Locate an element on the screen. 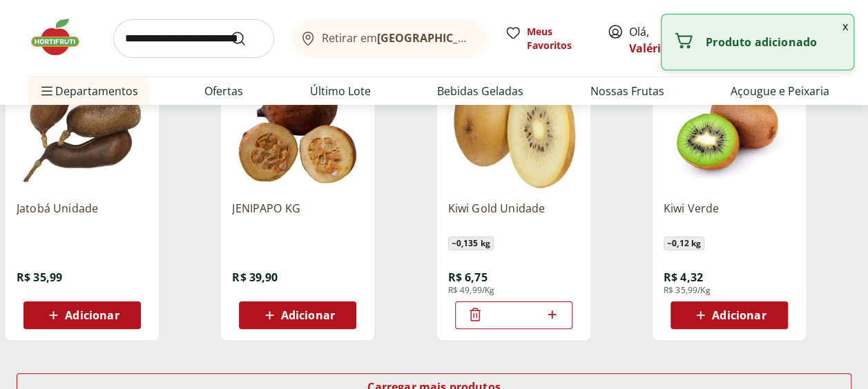  button: Menu is located at coordinates (47, 91).